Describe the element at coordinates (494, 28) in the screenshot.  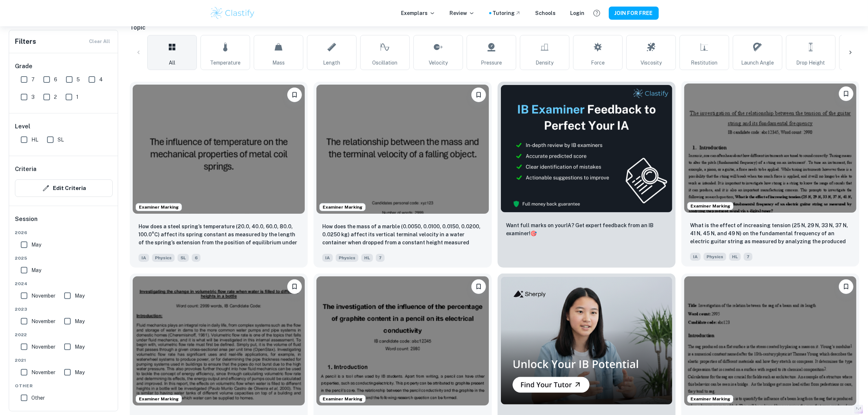
I see `h6: Topic` at that location.